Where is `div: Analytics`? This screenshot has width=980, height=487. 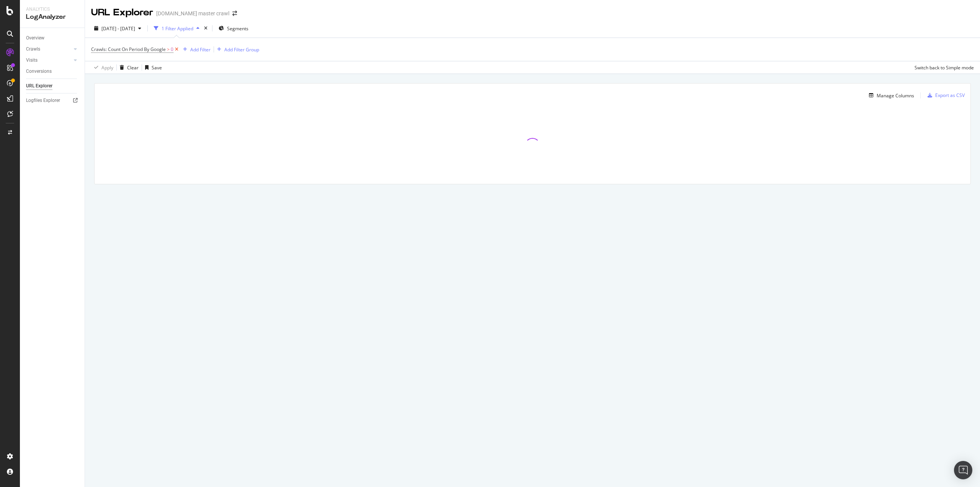 div: Analytics is located at coordinates (52, 9).